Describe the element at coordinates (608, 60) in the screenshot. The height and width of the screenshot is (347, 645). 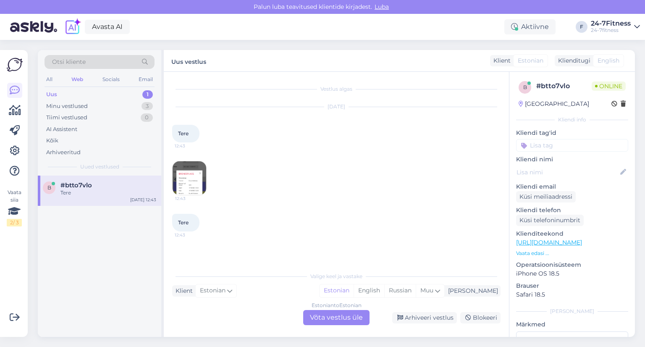
I see `span: English` at that location.